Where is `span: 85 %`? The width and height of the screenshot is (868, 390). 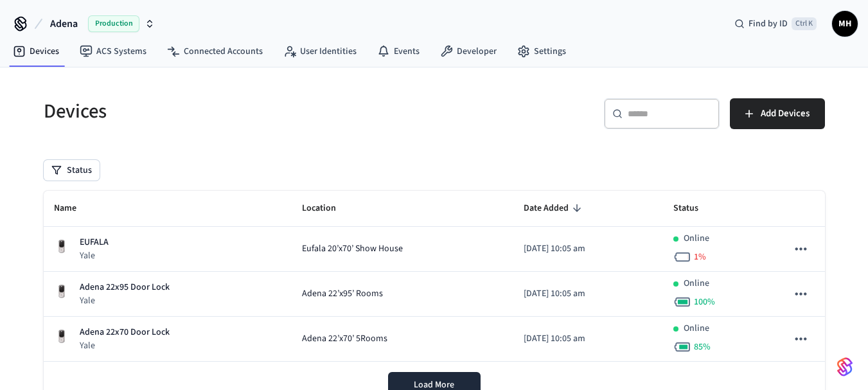
span: 85 % is located at coordinates (702, 347).